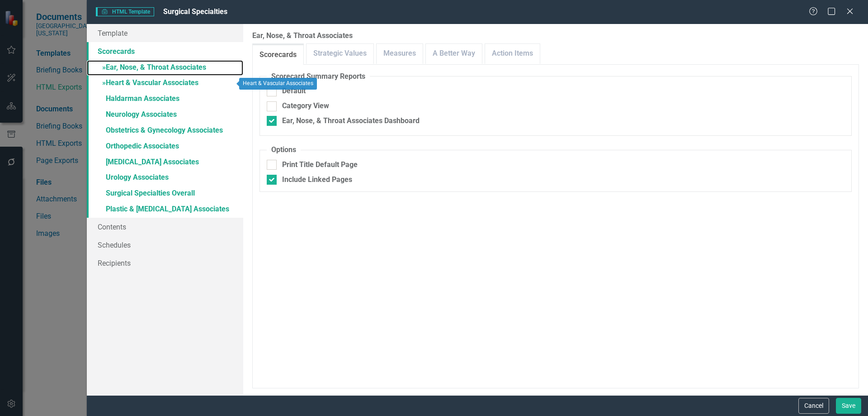 The image size is (868, 416). Describe the element at coordinates (317, 179) in the screenshot. I see `div: Include Linked Pages` at that location.